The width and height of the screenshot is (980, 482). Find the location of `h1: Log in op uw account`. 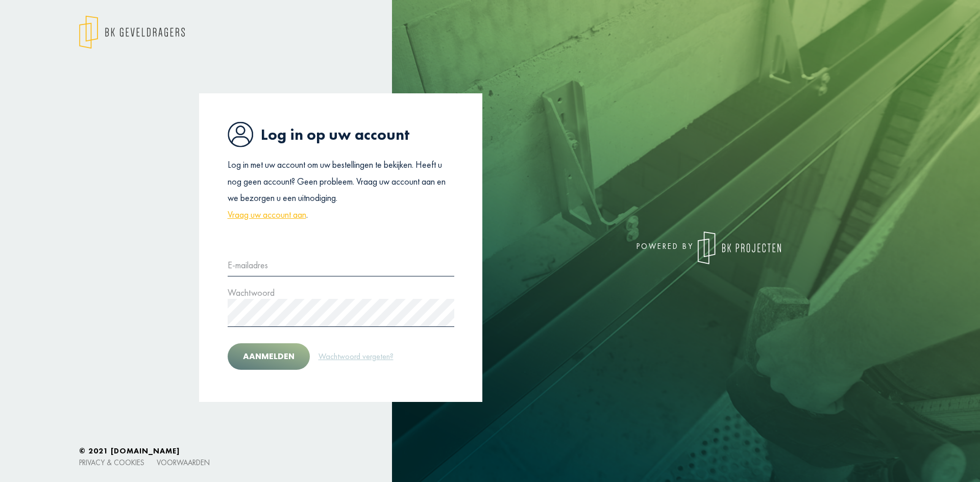

h1: Log in op uw account is located at coordinates (341, 135).